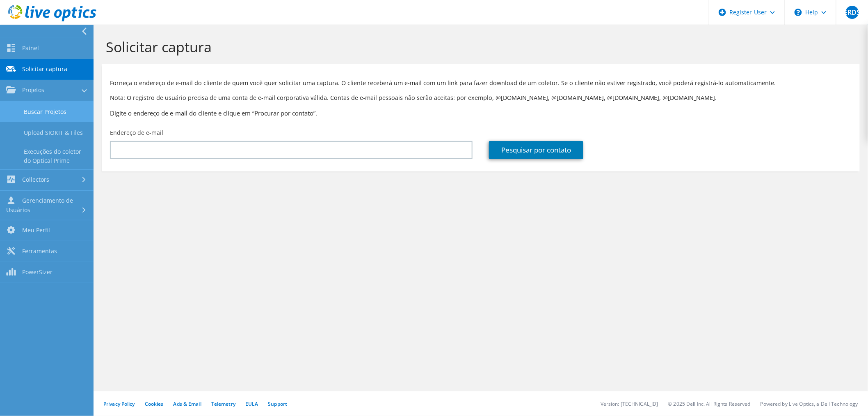 The image size is (868, 416). I want to click on a: Ads & Email, so click(188, 404).